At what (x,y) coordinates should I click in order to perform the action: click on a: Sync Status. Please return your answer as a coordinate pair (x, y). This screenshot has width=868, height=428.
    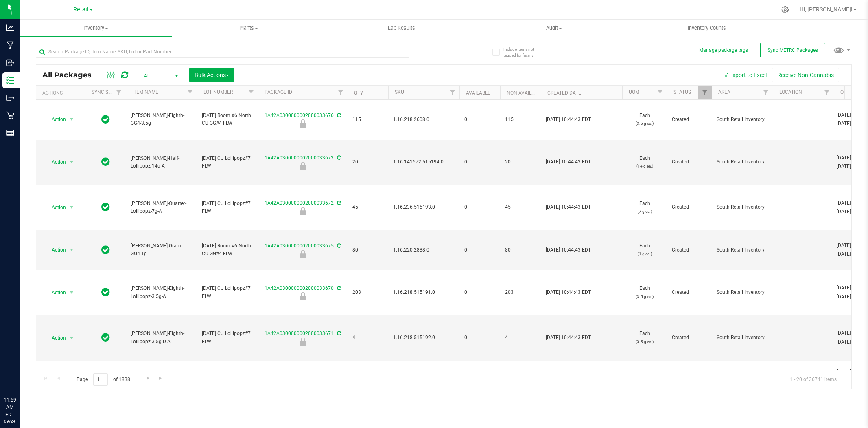
    Looking at the image, I should click on (107, 92).